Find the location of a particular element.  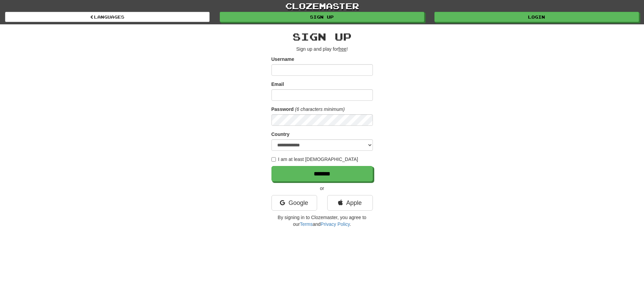

p: or is located at coordinates (322, 188).